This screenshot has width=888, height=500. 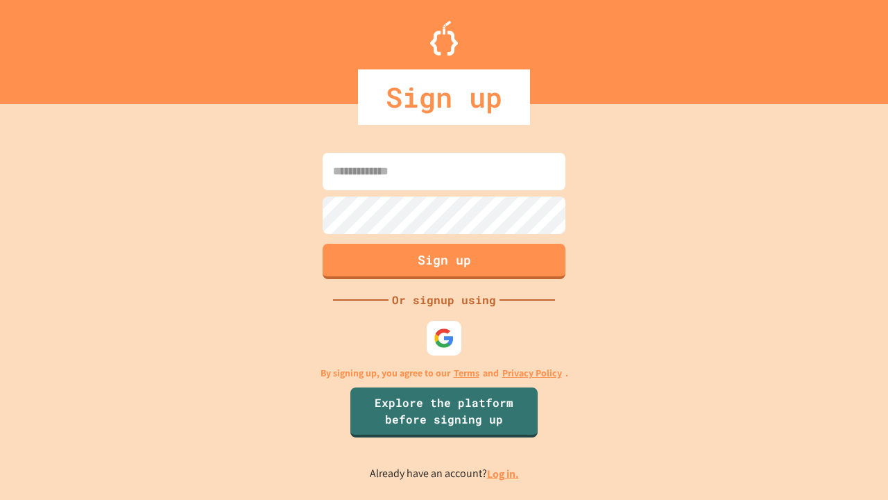 What do you see at coordinates (444, 38) in the screenshot?
I see `img: Logo.svg` at bounding box center [444, 38].